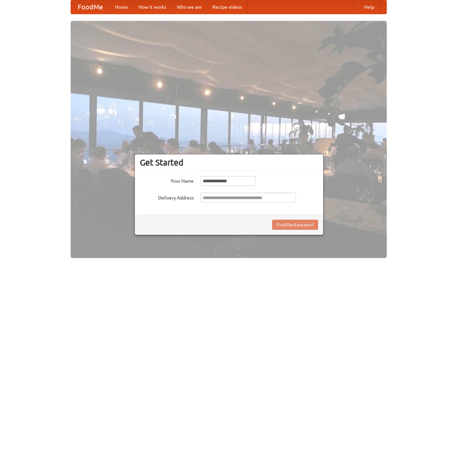 This screenshot has height=476, width=457. What do you see at coordinates (189, 7) in the screenshot?
I see `a: Who we are` at bounding box center [189, 7].